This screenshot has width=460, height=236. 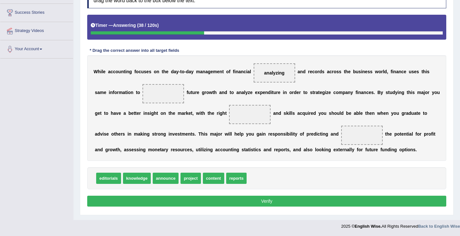 What do you see at coordinates (259, 92) in the screenshot?
I see `b: x` at bounding box center [259, 92].